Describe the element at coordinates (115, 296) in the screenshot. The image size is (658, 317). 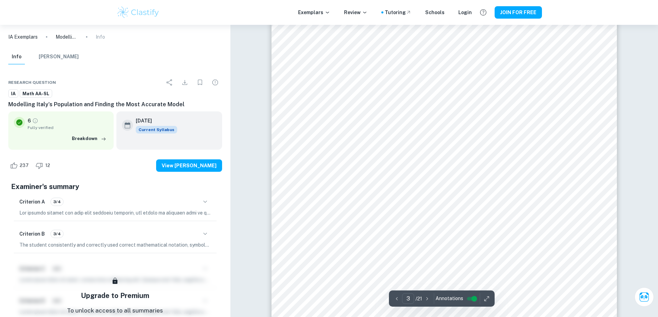
I see `h5: Upgrade to Premium` at that location.